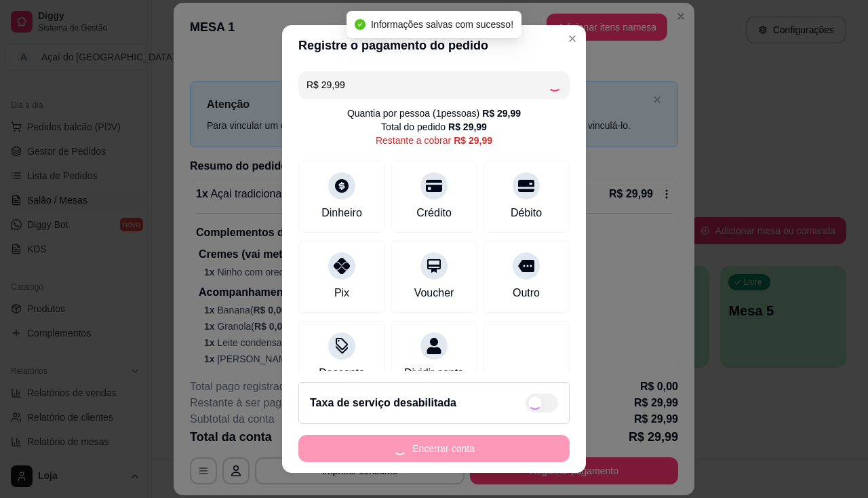  I want to click on div: Pix, so click(342, 293).